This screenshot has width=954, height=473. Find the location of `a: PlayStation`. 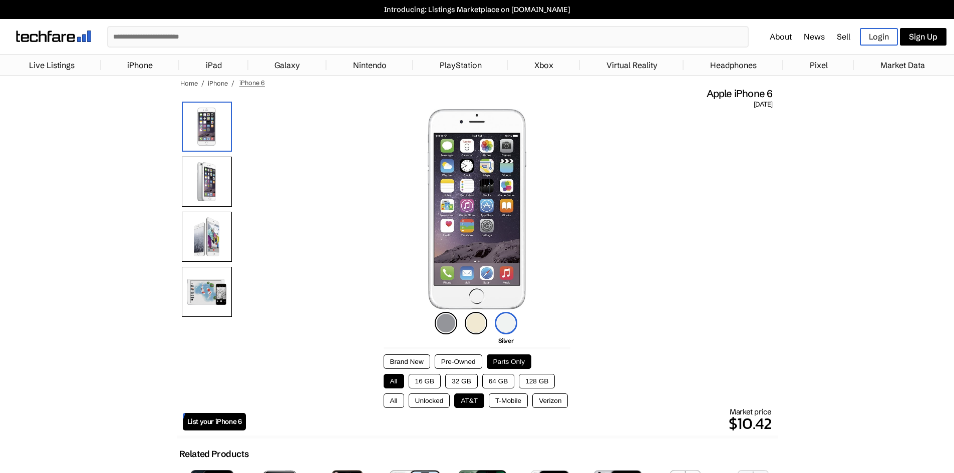

a: PlayStation is located at coordinates (461, 65).